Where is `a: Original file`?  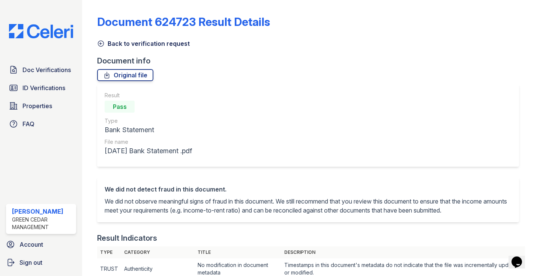
a: Original file is located at coordinates (125, 75).